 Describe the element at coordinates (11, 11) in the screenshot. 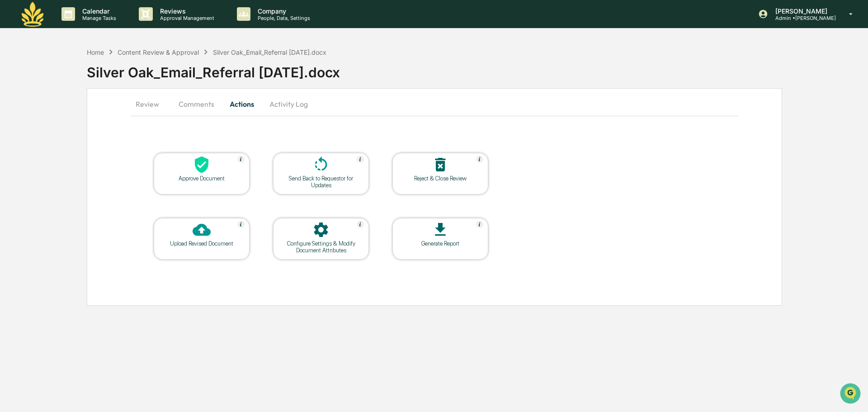

I see `button: Open customer support` at that location.